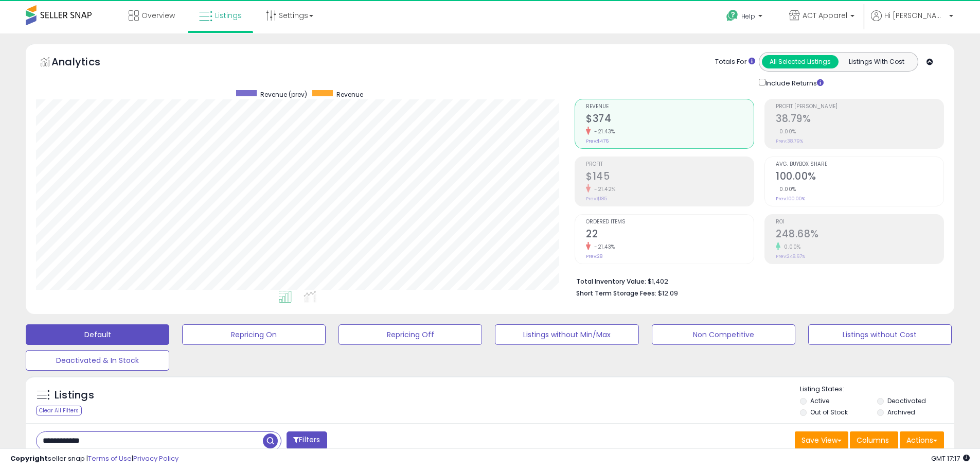 The image size is (980, 469). I want to click on a: Privacy Policy, so click(156, 458).